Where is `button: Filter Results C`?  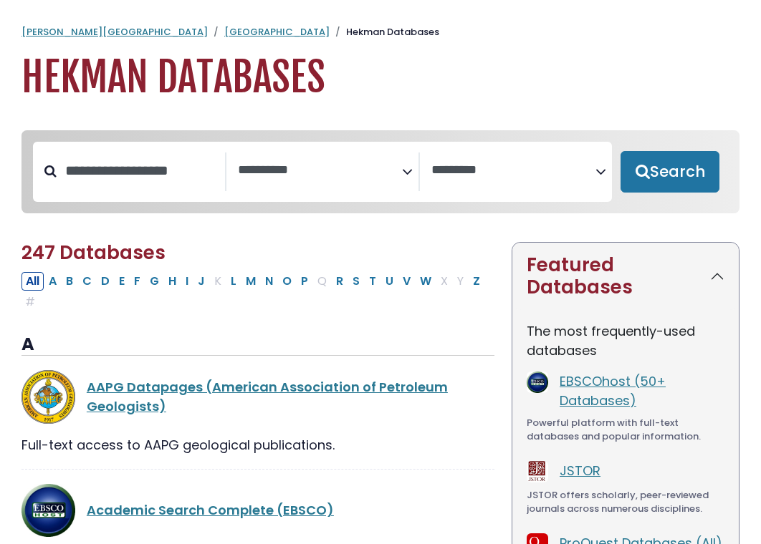
button: Filter Results C is located at coordinates (87, 281).